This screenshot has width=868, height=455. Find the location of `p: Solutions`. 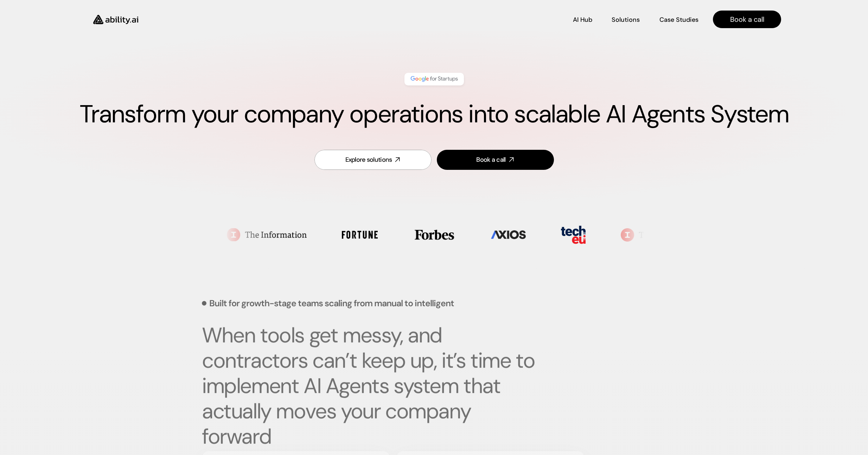

p: Solutions is located at coordinates (626, 20).